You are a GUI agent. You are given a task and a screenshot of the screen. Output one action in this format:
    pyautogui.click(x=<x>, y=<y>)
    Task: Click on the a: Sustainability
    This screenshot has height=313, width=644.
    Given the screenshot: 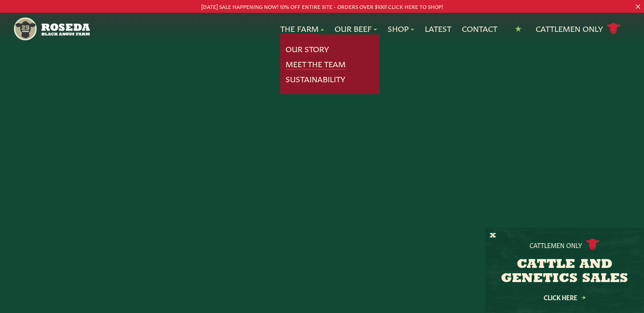 What is the action you would take?
    pyautogui.click(x=315, y=79)
    